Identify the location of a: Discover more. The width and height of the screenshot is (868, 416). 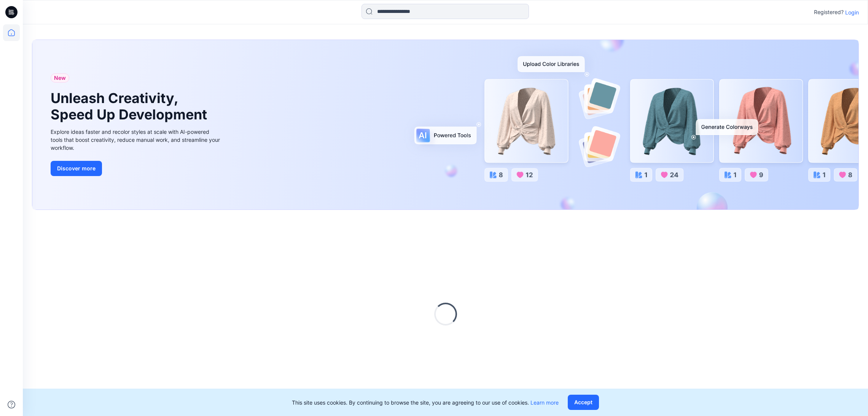
(136, 168).